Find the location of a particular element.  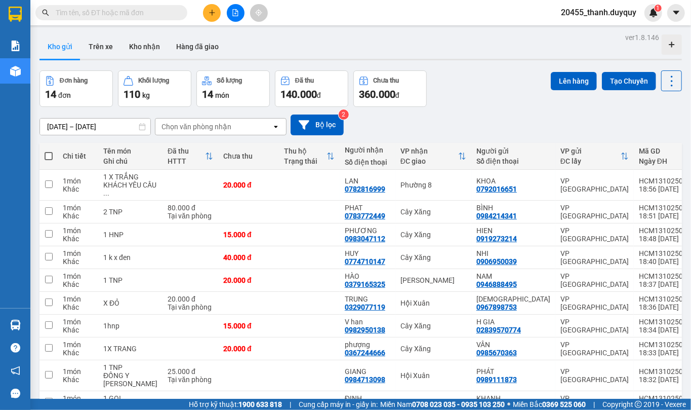

div: BÌNH is located at coordinates (513, 208).